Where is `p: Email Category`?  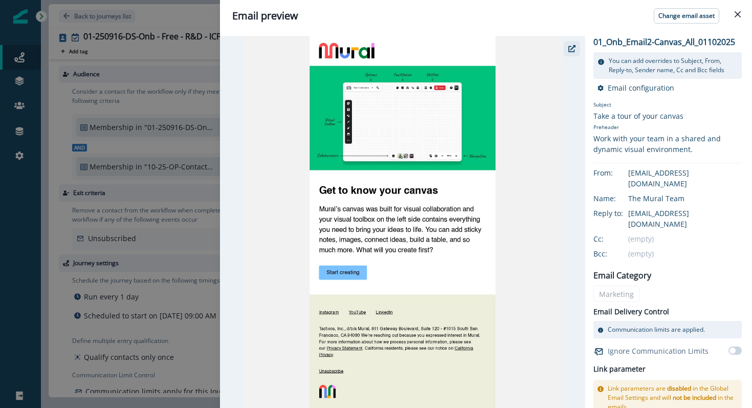
p: Email Category is located at coordinates (622, 275).